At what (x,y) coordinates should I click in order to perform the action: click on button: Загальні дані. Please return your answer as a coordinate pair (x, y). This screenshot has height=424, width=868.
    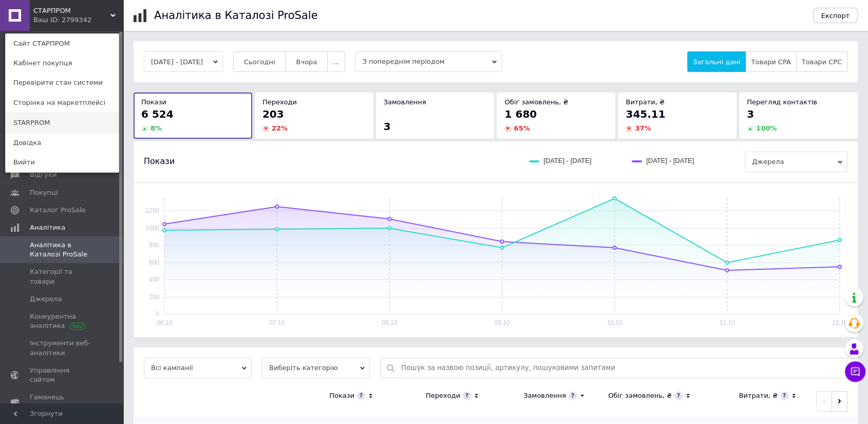
    Looking at the image, I should click on (717, 62).